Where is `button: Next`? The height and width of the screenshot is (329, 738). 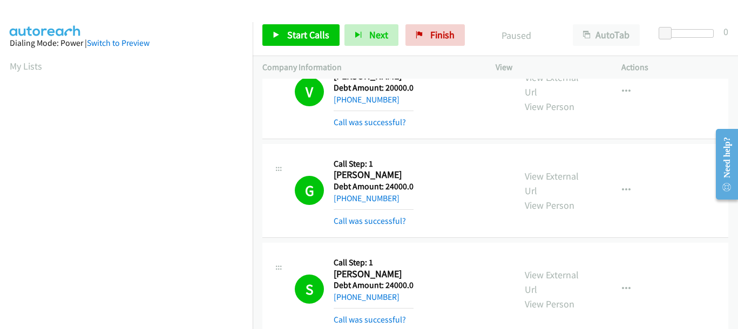 button: Next is located at coordinates (371, 35).